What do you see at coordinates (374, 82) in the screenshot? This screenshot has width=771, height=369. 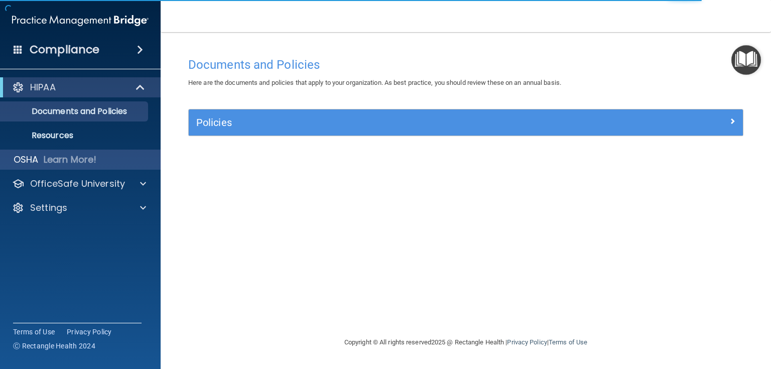 I see `span: Here are the documents and policies that apply to your organization. As best practice, you should...` at bounding box center [374, 82].